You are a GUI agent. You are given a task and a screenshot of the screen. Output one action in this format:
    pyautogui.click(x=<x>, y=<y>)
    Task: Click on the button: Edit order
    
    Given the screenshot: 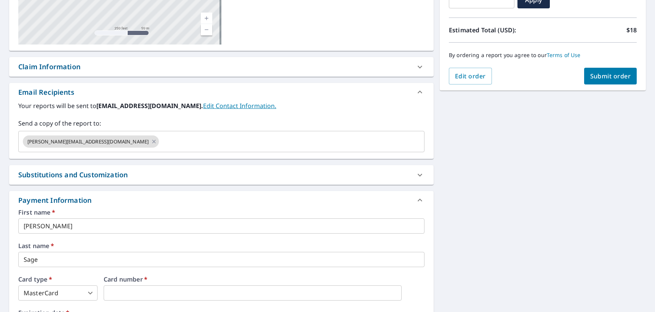 What is the action you would take?
    pyautogui.click(x=470, y=76)
    